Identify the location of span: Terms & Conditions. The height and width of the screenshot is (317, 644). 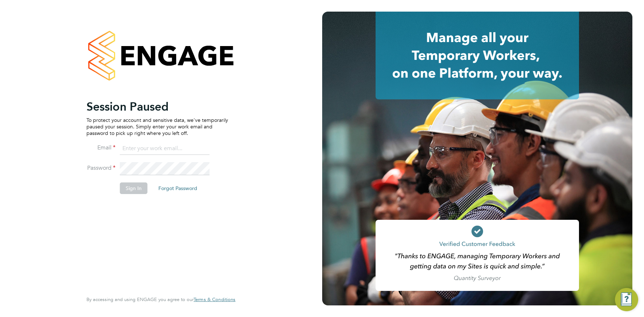
(214, 299).